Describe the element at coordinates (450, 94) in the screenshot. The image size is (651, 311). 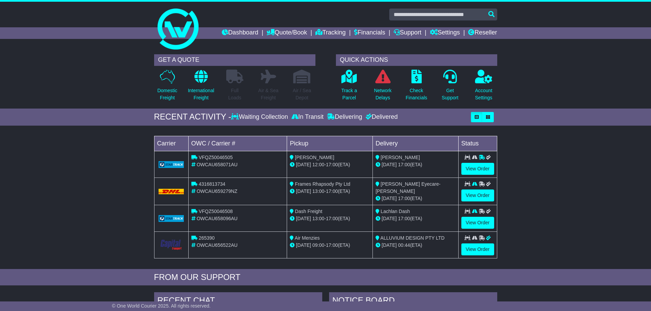
I see `p: Get Support` at that location.